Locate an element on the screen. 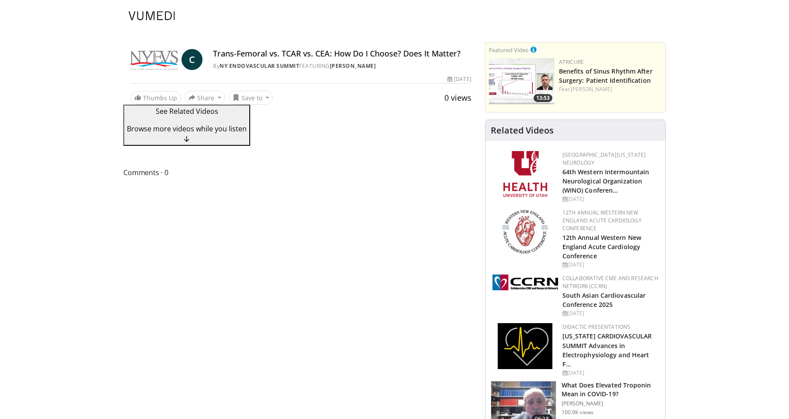 The width and height of the screenshot is (789, 419). a: 13:53 is located at coordinates (522, 81).